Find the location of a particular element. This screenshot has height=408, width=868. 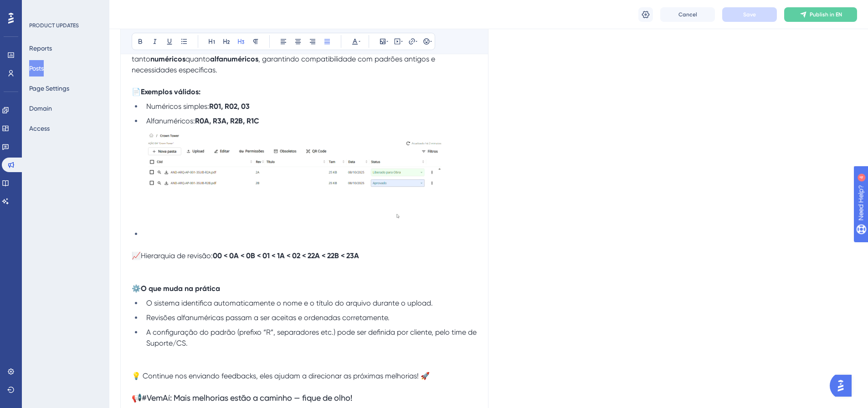

button: Posts is located at coordinates (36, 68).